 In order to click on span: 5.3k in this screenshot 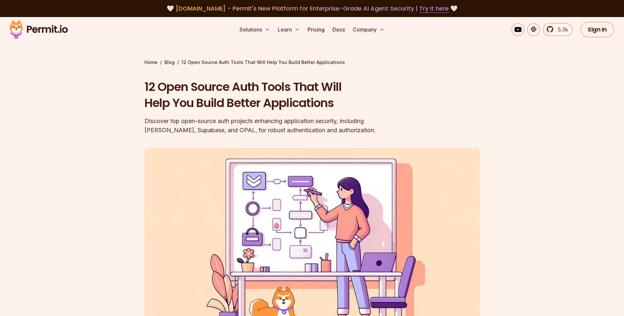, I will do `click(561, 29)`.